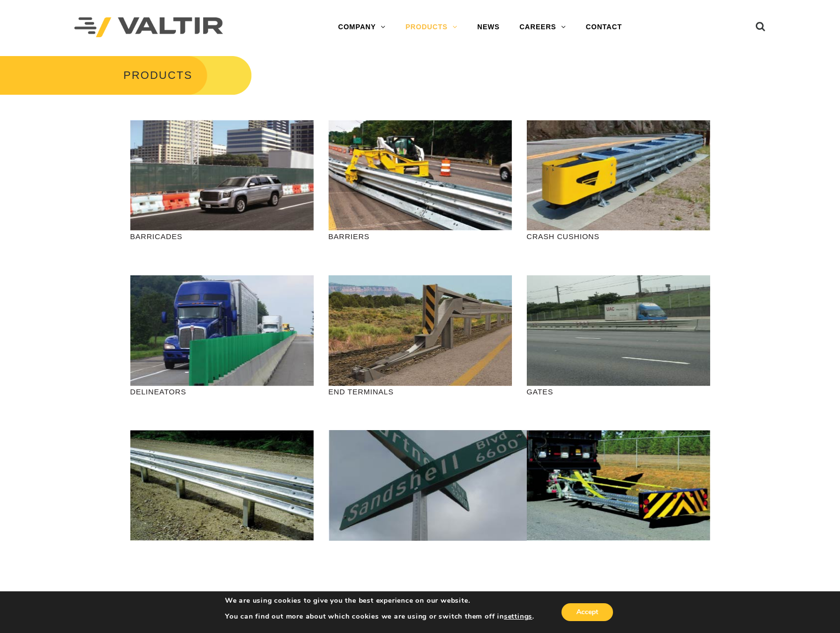 The height and width of the screenshot is (633, 840). What do you see at coordinates (518, 616) in the screenshot?
I see `button: settings` at bounding box center [518, 616].